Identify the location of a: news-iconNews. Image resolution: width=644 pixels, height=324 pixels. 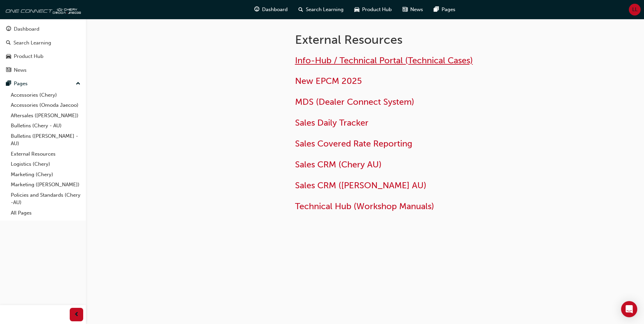
(412, 10).